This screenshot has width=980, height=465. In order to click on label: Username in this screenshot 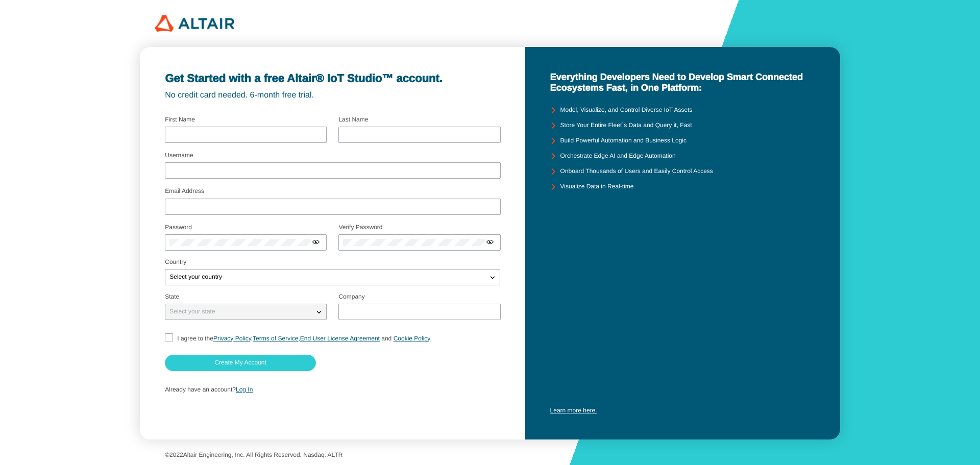, I will do `click(179, 156)`.